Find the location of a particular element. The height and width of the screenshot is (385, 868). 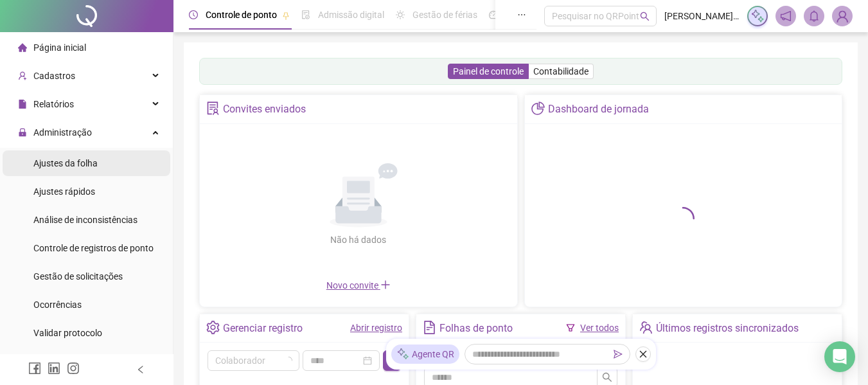

span: bell is located at coordinates (814, 16).